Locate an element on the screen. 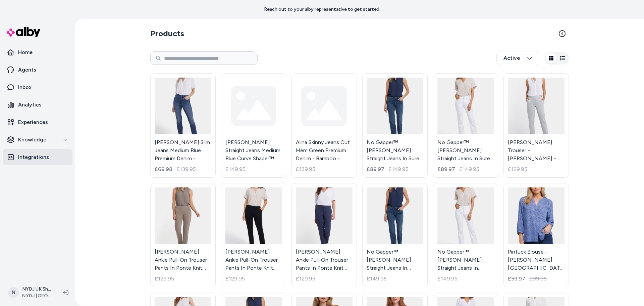 The width and height of the screenshot is (644, 306). p: Experiences is located at coordinates (33, 123).